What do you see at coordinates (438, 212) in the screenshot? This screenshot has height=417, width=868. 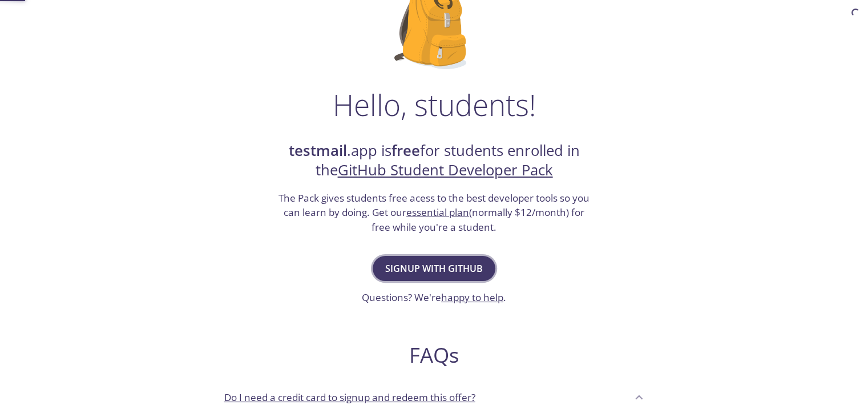 I see `a: essential plan` at bounding box center [438, 212].